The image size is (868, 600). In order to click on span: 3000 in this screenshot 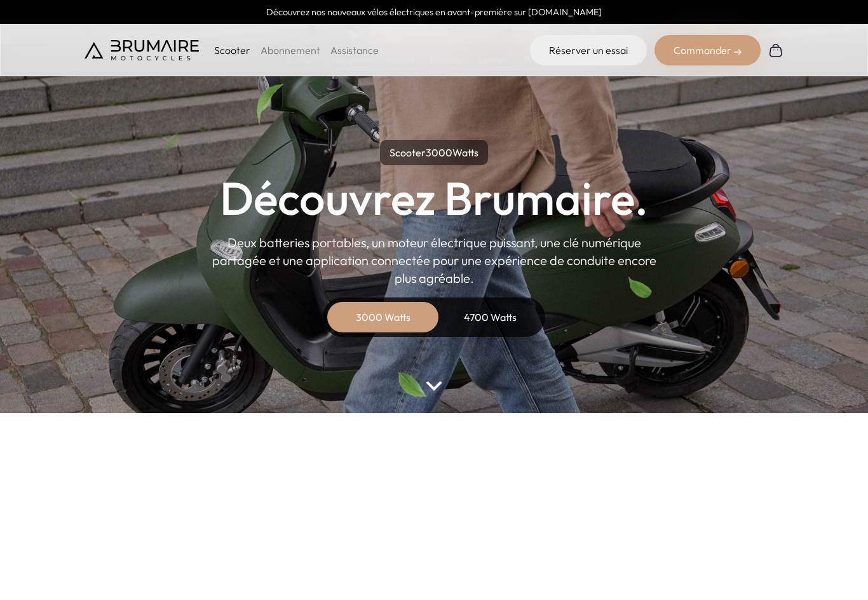, I will do `click(439, 152)`.